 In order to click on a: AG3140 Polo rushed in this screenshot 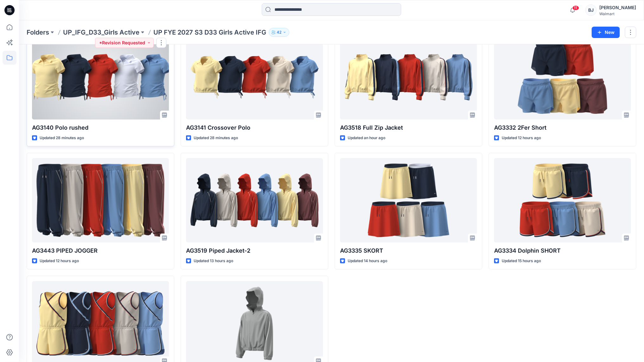, I will do `click(101, 77)`.